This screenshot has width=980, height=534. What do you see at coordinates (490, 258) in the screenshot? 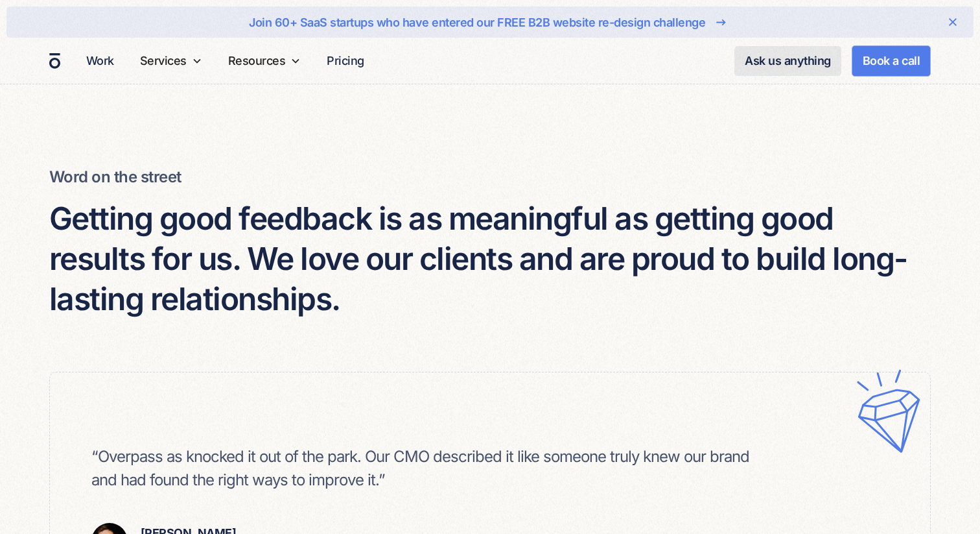
I see `h4: Getting good feedback is as meaningful as getting good results for us. We love our clients and ar...` at bounding box center [490, 258].